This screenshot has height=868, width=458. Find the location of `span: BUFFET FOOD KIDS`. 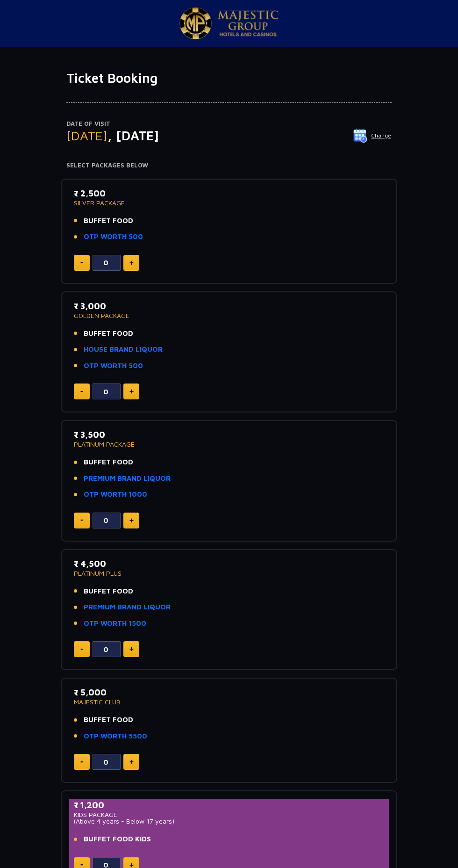

span: BUFFET FOOD KIDS is located at coordinates (117, 839).